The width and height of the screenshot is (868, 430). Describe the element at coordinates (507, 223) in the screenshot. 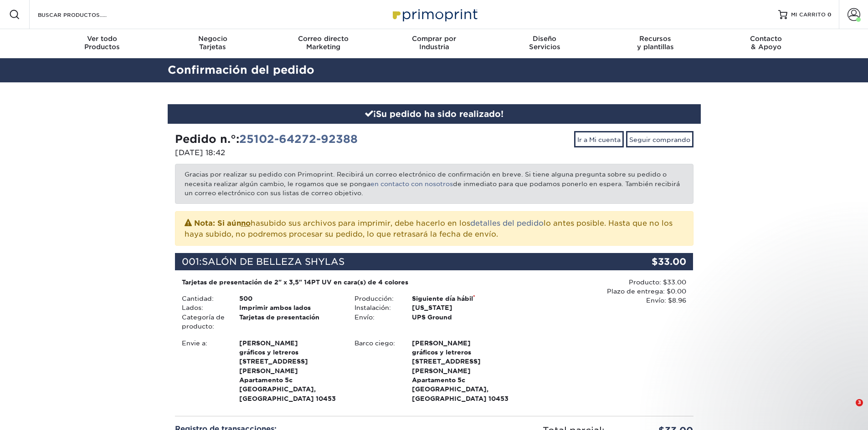

I see `a: detalles del pedido` at that location.